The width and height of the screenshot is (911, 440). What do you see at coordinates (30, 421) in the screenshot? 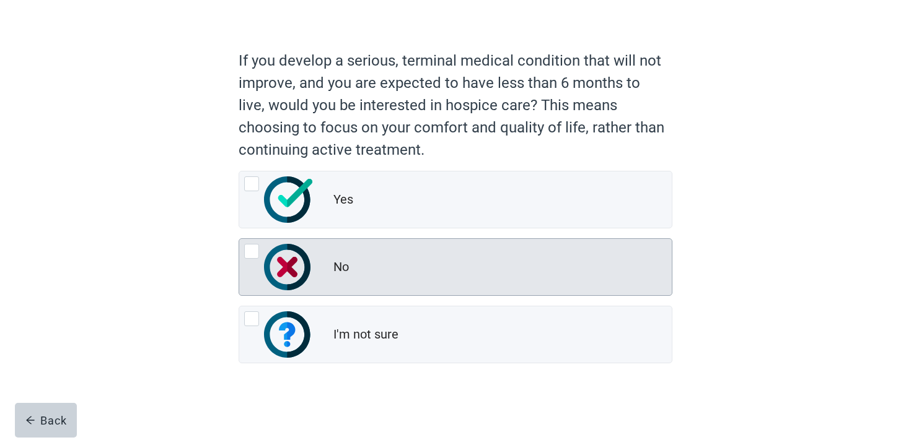
I see `span: arrow-left` at bounding box center [30, 421].